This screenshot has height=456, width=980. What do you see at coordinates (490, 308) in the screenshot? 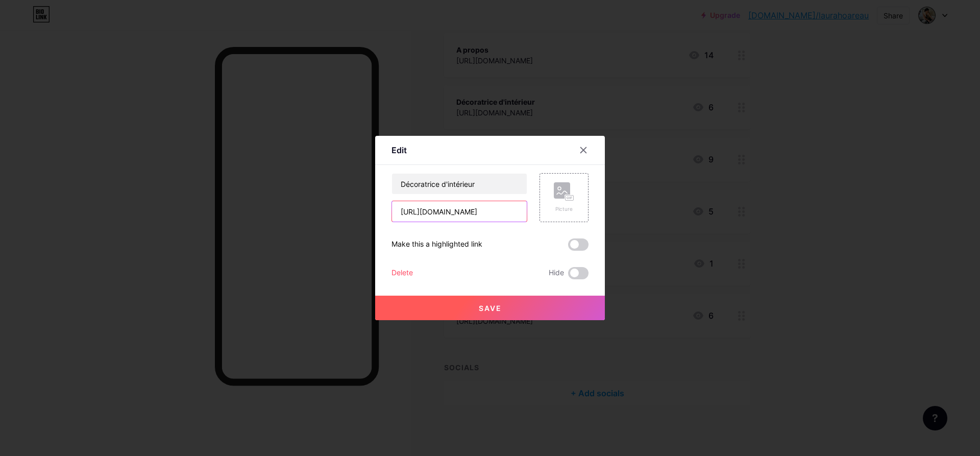
I see `button: Save` at bounding box center [490, 308].